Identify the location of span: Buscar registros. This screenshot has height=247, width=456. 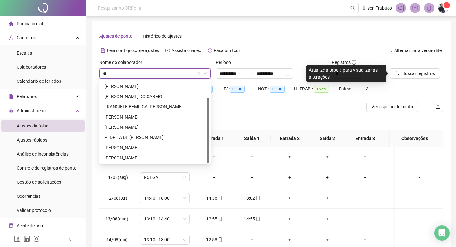
(418, 74).